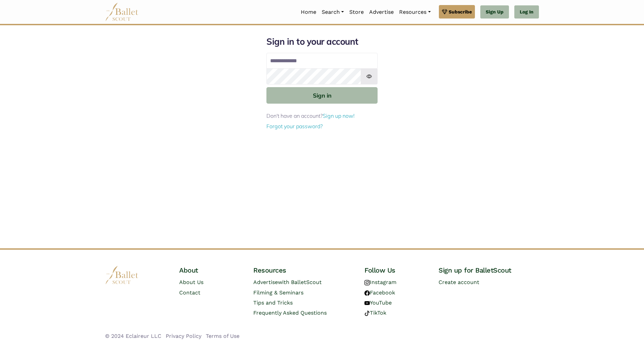  I want to click on a: Frequently Asked Questions, so click(290, 313).